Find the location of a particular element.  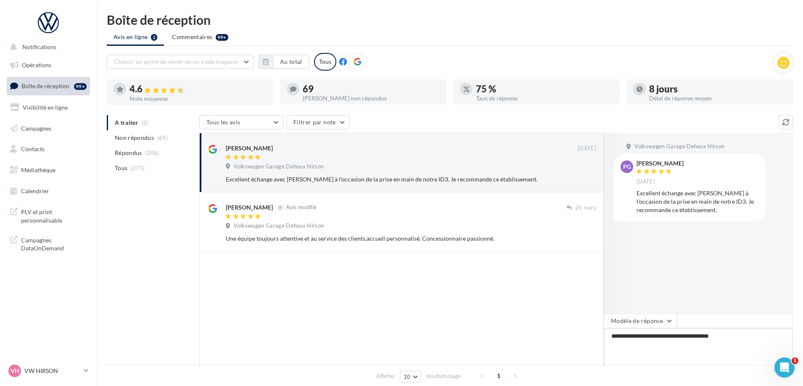

span: Non répondus is located at coordinates (134, 138).